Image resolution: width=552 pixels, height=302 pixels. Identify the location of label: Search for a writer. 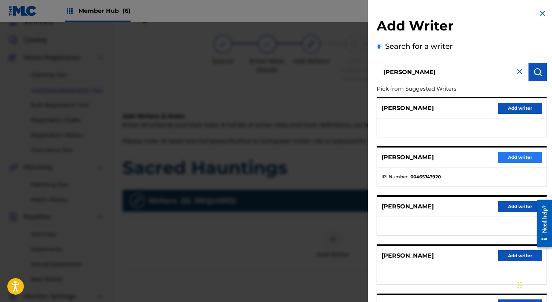
(419, 46).